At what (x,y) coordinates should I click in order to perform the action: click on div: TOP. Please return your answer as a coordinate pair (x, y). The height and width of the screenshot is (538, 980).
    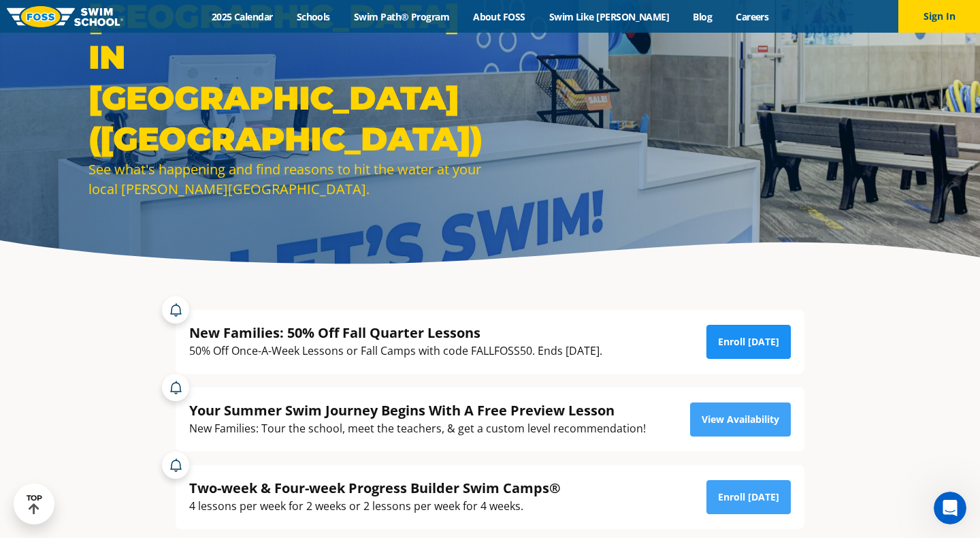
    Looking at the image, I should click on (34, 504).